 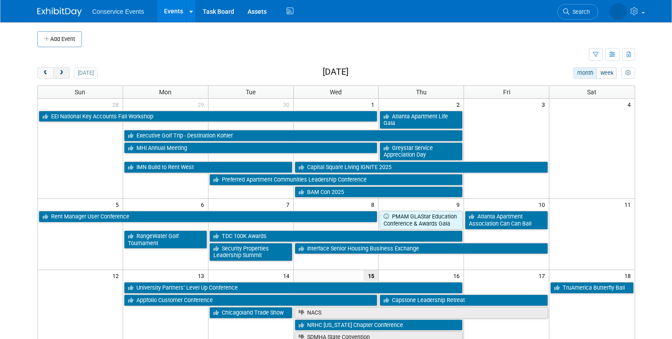 I want to click on span: 11, so click(x=629, y=204).